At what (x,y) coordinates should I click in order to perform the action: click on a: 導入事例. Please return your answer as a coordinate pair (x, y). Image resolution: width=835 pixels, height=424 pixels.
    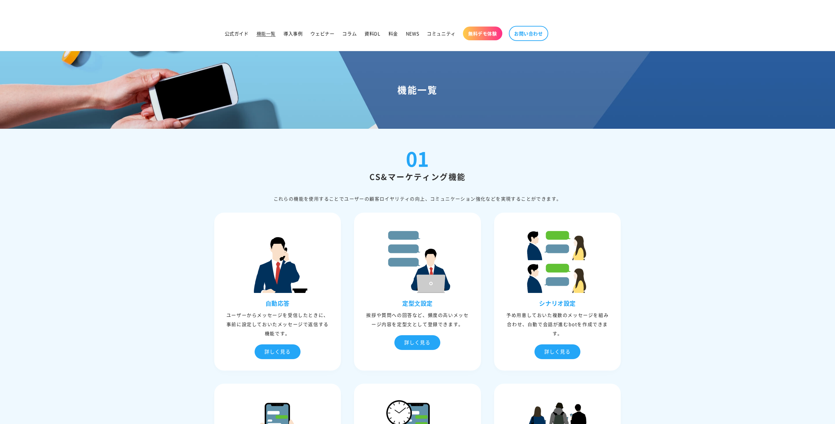
    Looking at the image, I should click on (293, 33).